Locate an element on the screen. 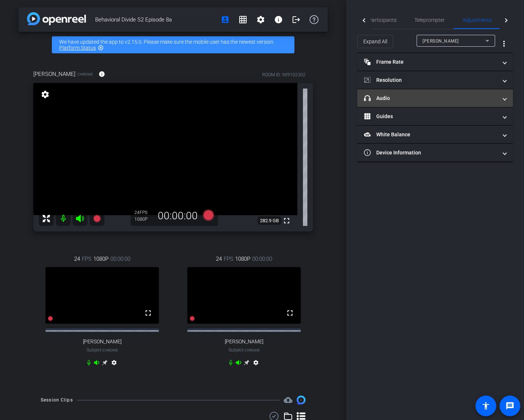  mat-expansion-panel-header: Resolution is located at coordinates (436, 80).